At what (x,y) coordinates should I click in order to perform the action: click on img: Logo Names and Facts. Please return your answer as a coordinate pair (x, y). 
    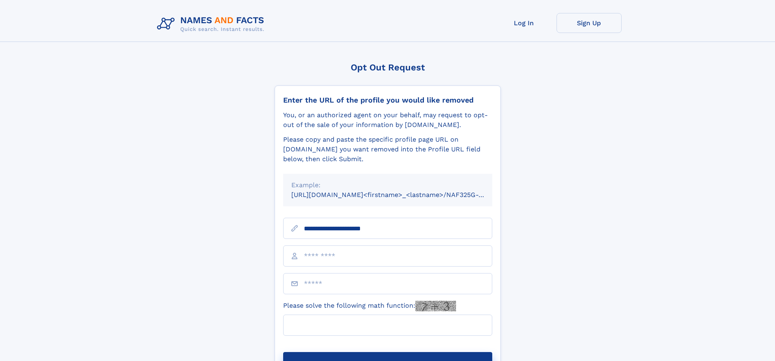
    Looking at the image, I should click on (212, 24).